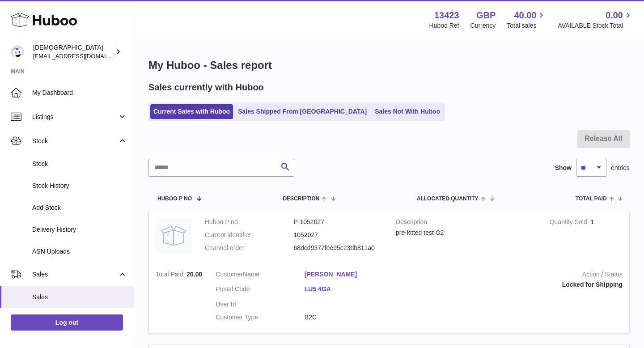  I want to click on span: My Dashboard, so click(80, 92).